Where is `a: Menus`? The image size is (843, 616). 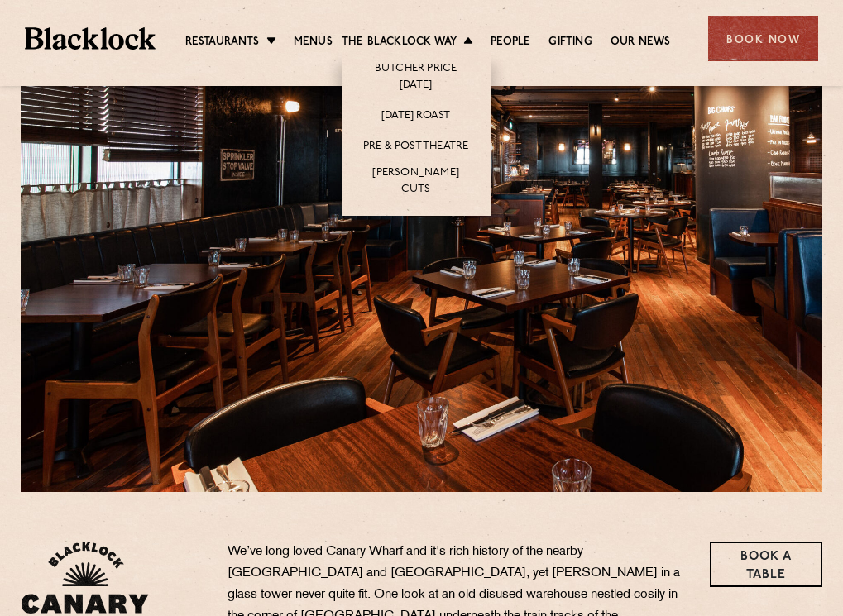
a: Menus is located at coordinates (313, 43).